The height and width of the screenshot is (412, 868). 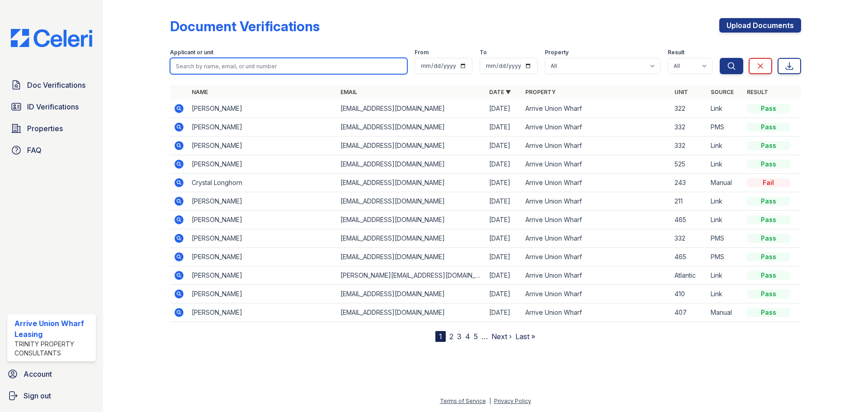 What do you see at coordinates (262, 183) in the screenshot?
I see `td: Crystal Longhorn` at bounding box center [262, 183].